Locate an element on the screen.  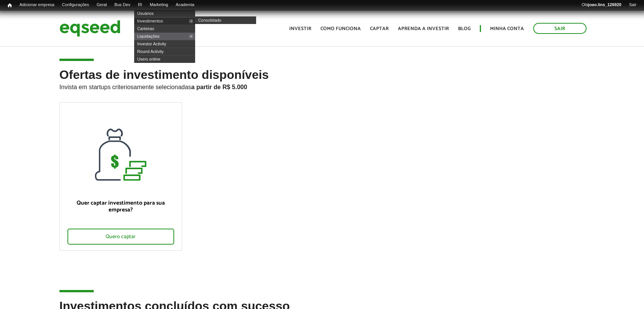
a: Usuários is located at coordinates (165, 14).